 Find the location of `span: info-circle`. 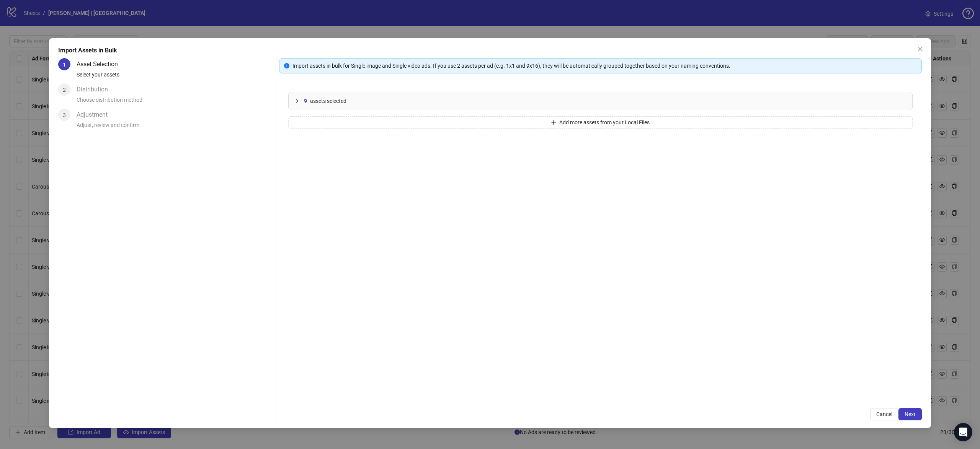

span: info-circle is located at coordinates (286, 66).